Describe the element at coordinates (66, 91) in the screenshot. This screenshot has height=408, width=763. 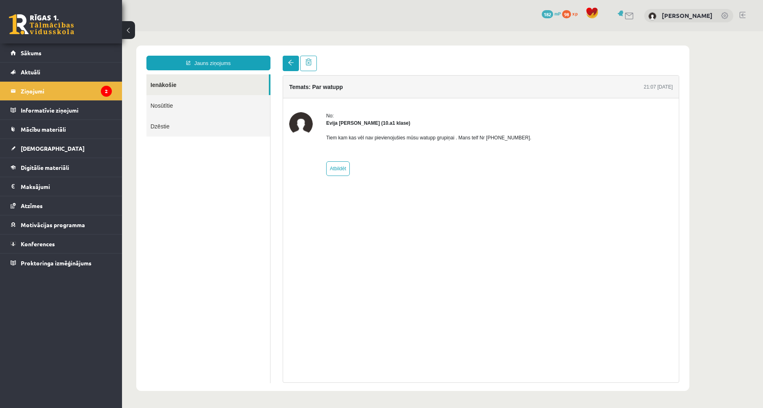
I see `legend: Ziņojumi` at that location.